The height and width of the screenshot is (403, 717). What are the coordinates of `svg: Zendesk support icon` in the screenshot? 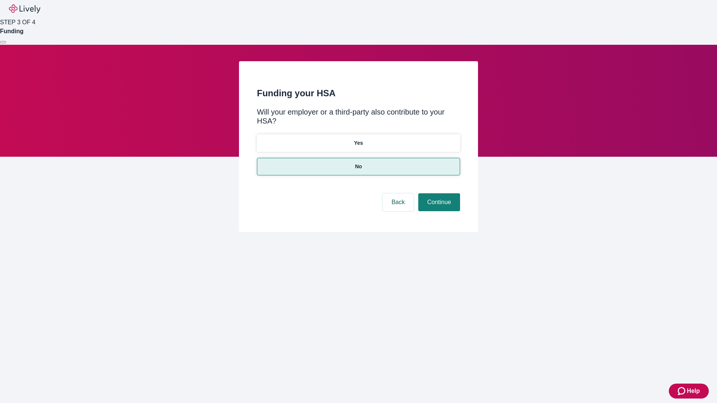 It's located at (682, 391).